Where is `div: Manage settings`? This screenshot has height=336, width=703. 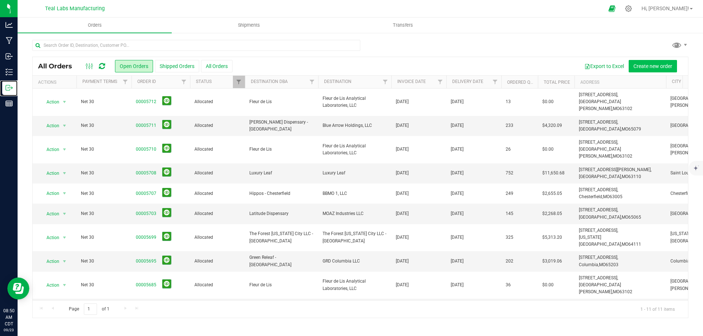
div: Manage settings is located at coordinates (628, 8).